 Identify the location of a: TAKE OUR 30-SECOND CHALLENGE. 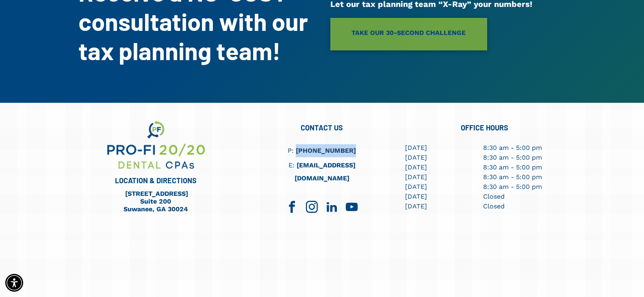
(409, 34).